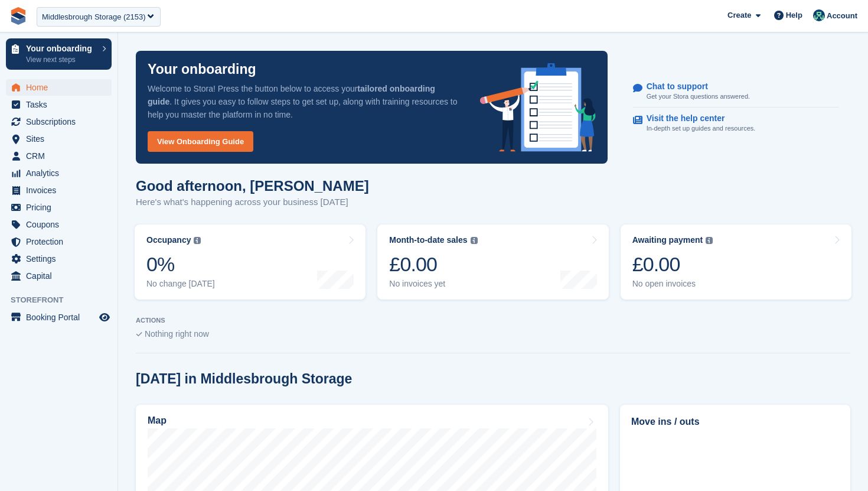  Describe the element at coordinates (693, 86) in the screenshot. I see `p: Chat to support` at that location.